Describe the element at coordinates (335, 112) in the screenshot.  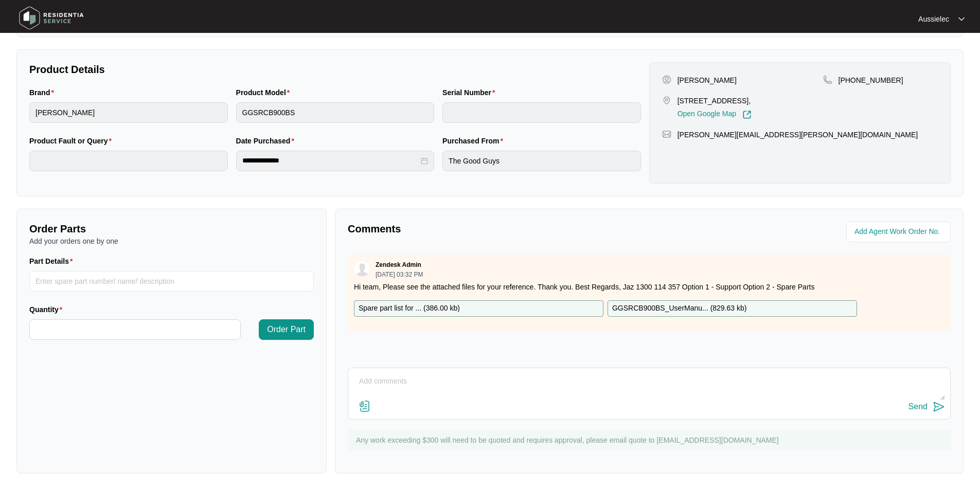
I see `input: Product Model` at that location.